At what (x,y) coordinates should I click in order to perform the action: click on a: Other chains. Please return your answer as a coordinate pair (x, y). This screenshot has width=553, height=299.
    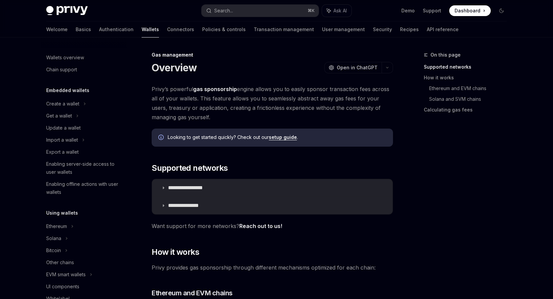
    Looking at the image, I should click on (84, 262).